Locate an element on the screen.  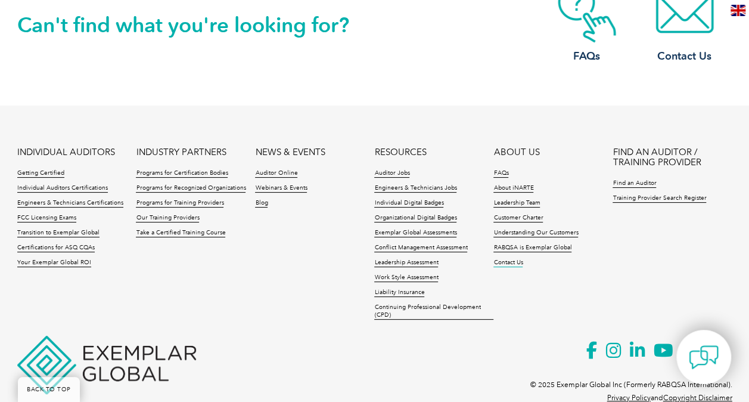
a: Liability Insurance is located at coordinates (399, 293).